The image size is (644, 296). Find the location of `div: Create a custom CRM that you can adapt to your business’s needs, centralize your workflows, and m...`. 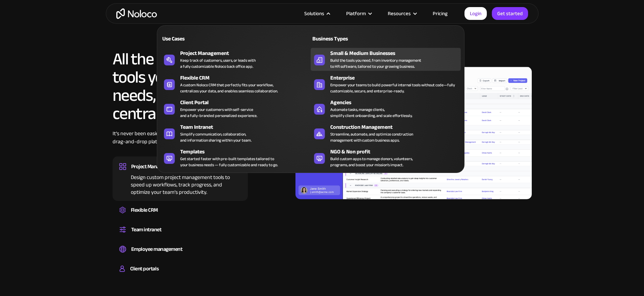

div: Create a custom CRM that you can adapt to your business’s needs, centralize your workflows, and m... is located at coordinates (180, 217).